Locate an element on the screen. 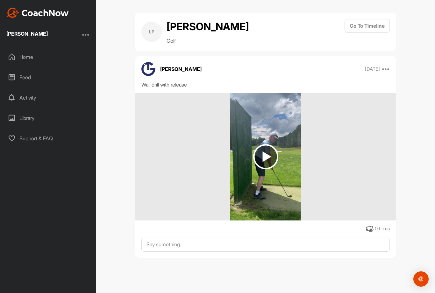 The image size is (435, 293). p: Golf is located at coordinates (208, 41).